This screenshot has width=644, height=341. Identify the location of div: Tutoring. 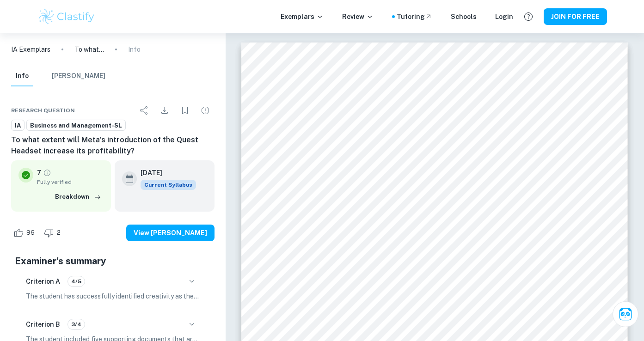
(414, 17).